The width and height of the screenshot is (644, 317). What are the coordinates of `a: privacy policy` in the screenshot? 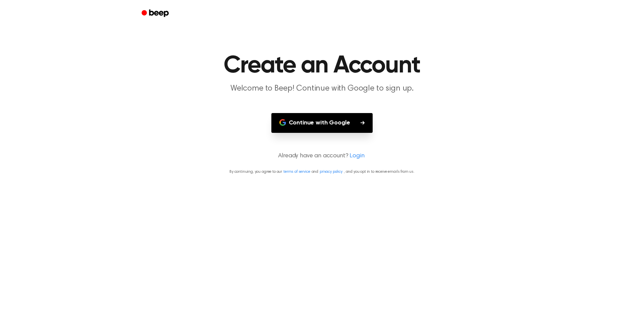 It's located at (331, 172).